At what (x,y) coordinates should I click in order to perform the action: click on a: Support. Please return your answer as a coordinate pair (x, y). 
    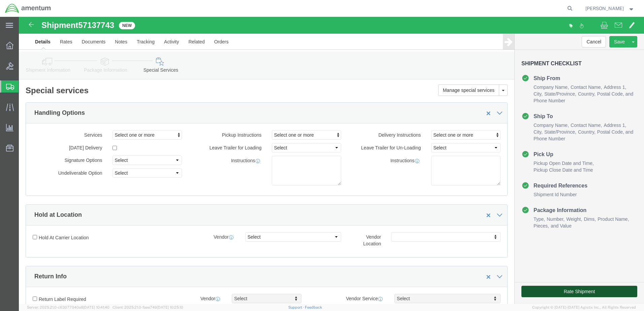
    Looking at the image, I should click on (296, 307).